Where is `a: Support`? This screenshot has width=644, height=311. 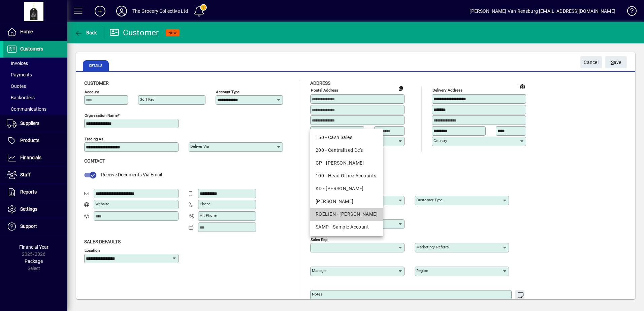 a: Support is located at coordinates (35, 226).